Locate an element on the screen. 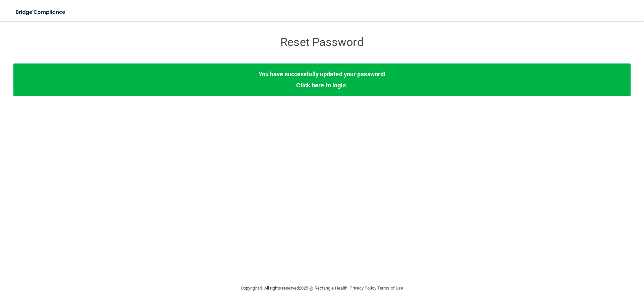 The image size is (644, 306). img: bridge_compliance_login_screen.278c3ca4.svg is located at coordinates (41, 12).